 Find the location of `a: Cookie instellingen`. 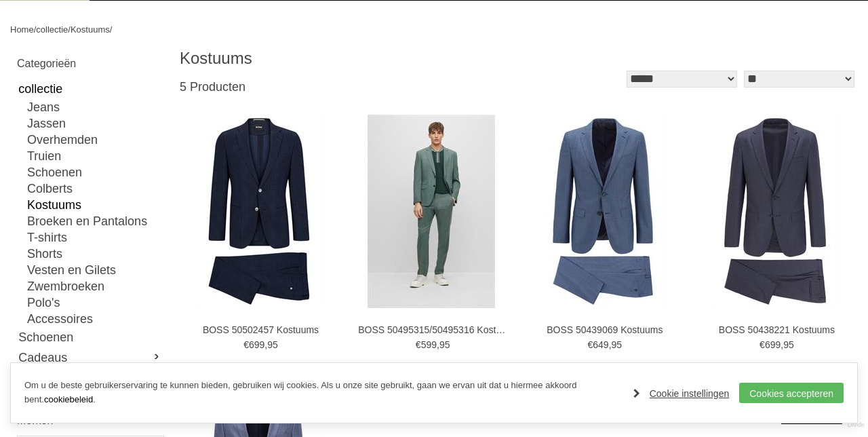

a: Cookie instellingen is located at coordinates (681, 393).